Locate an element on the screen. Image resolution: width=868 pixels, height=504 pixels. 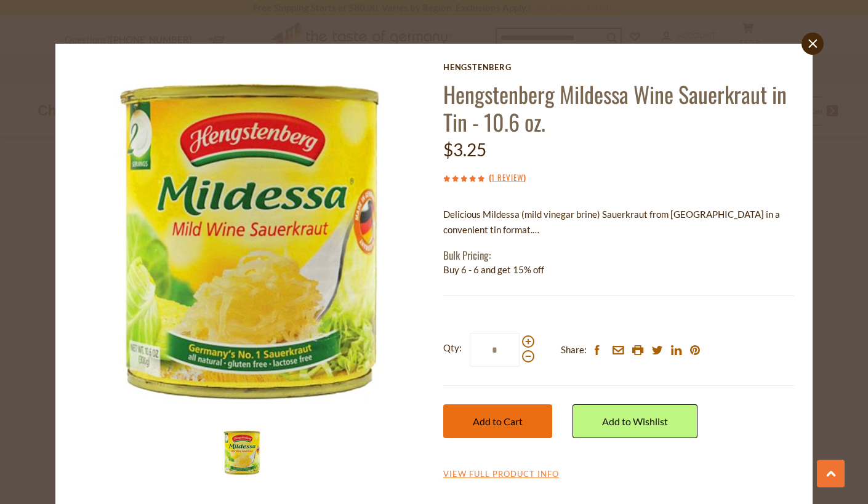
a: 1 Review is located at coordinates (507, 178).